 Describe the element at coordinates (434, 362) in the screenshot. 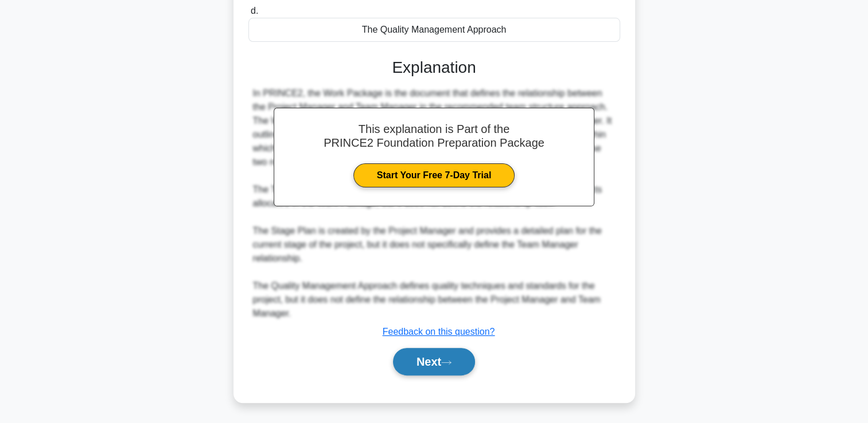

I see `button: Next` at that location.